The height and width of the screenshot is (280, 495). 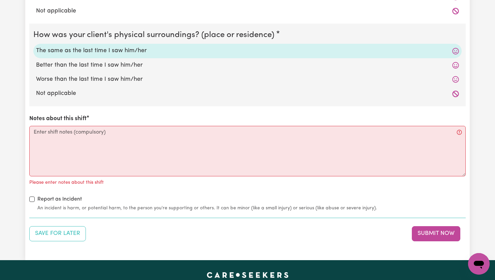 I want to click on button: Submit your job report, so click(x=436, y=234).